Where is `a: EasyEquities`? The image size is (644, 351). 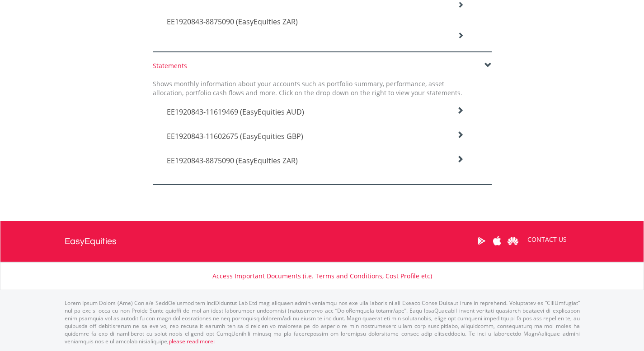 a: EasyEquities is located at coordinates (90, 242).